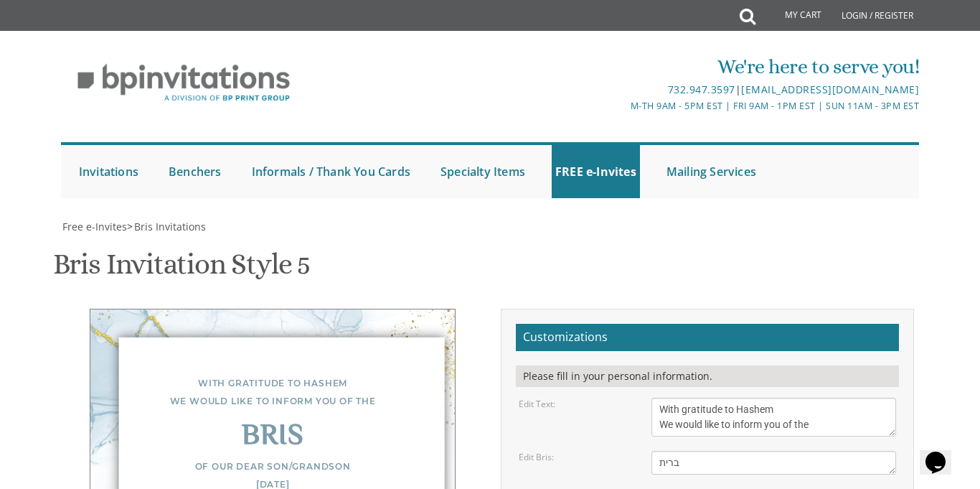 Image resolution: width=980 pixels, height=489 pixels. Describe the element at coordinates (94, 226) in the screenshot. I see `a: Free e-Invites` at that location.